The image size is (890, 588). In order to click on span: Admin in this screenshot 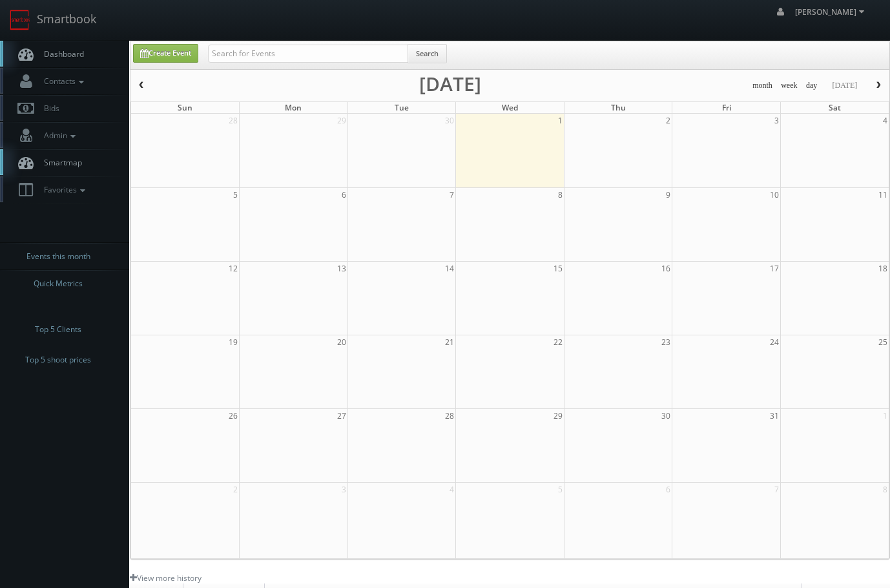, I will do `click(58, 135)`.